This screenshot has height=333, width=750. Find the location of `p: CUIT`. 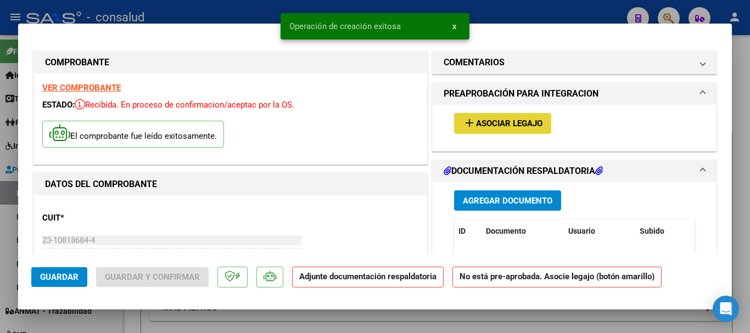

p: CUIT is located at coordinates (99, 218).